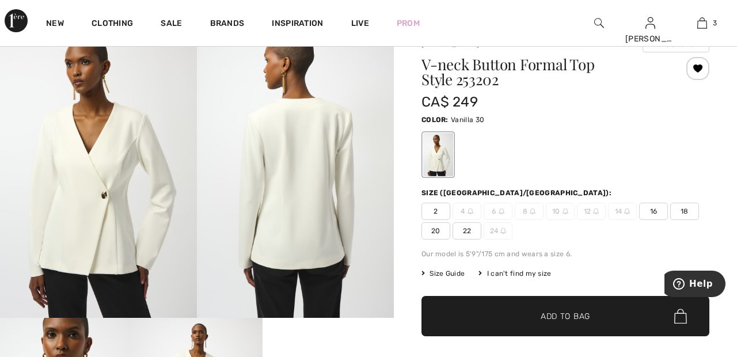  What do you see at coordinates (36, 13) in the screenshot?
I see `span: Help` at bounding box center [36, 13].